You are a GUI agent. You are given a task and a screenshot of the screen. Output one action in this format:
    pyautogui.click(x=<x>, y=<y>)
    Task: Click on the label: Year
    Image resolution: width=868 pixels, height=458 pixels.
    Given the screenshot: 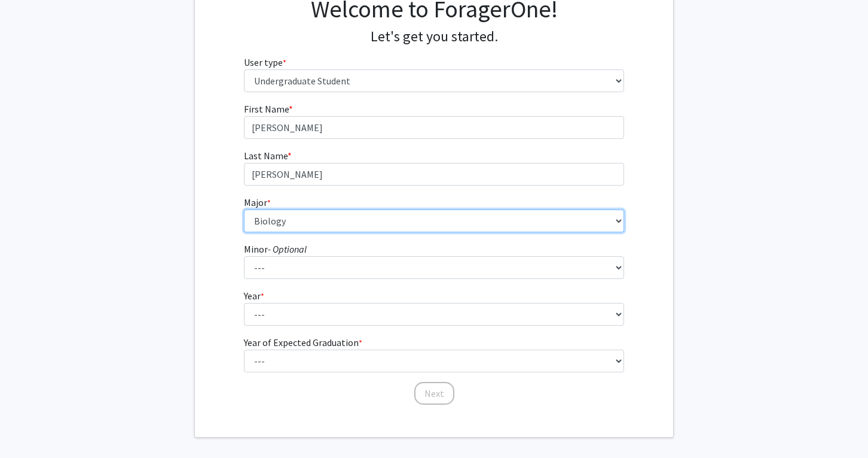 What is the action you would take?
    pyautogui.click(x=254, y=296)
    